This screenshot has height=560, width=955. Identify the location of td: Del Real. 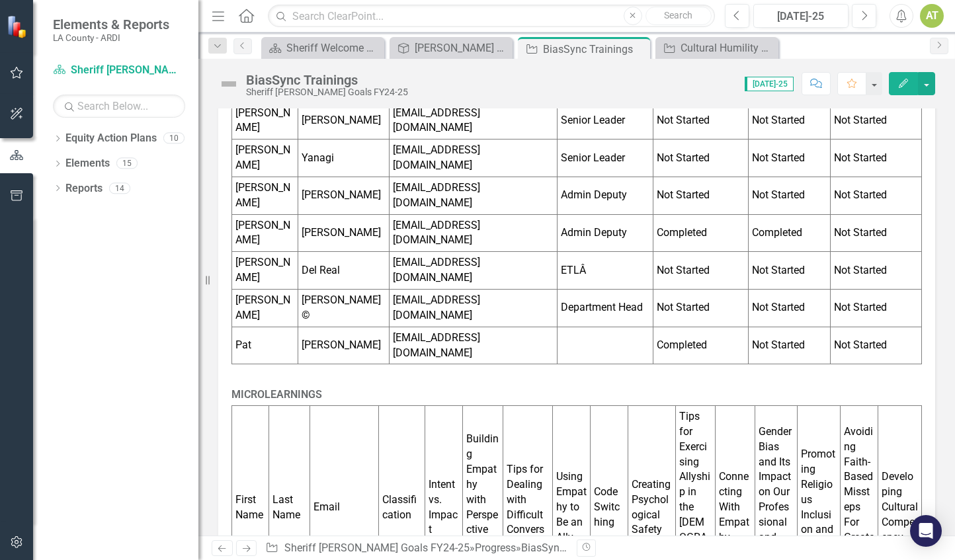
(344, 270).